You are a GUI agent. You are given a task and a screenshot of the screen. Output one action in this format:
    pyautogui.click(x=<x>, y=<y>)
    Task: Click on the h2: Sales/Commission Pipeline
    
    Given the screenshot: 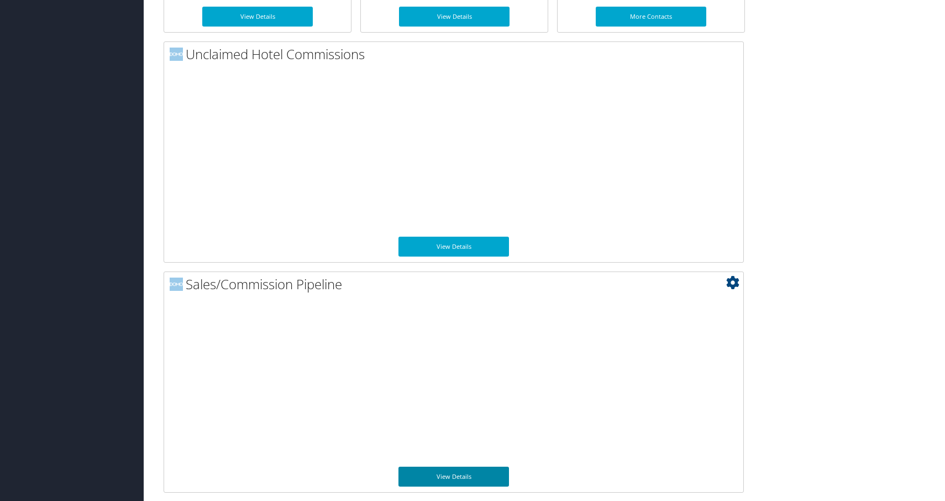 What is the action you would take?
    pyautogui.click(x=457, y=284)
    